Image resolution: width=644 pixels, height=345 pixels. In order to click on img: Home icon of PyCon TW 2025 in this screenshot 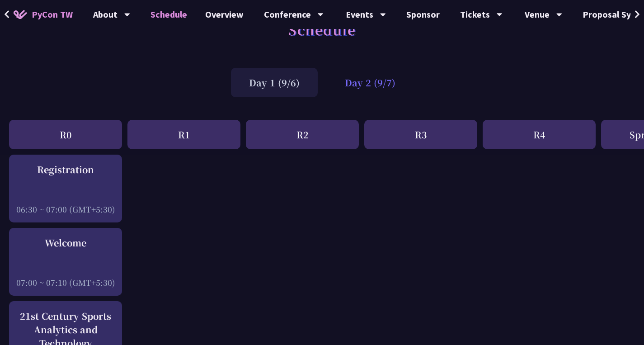, I will do `click(20, 14)`.